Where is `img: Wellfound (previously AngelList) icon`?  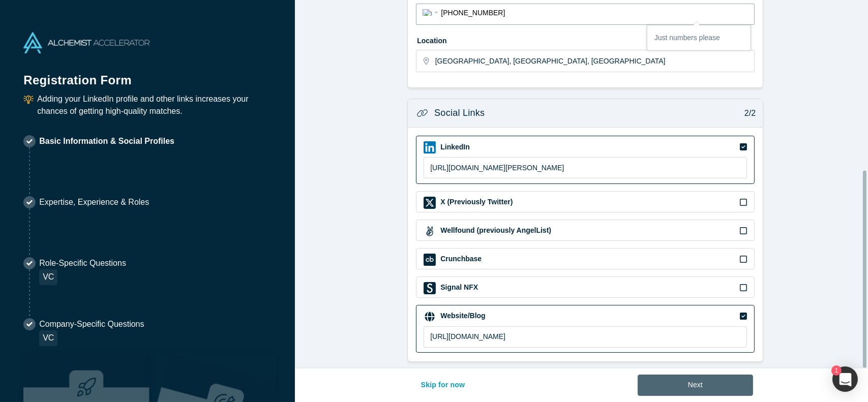 img: Wellfound (previously AngelList) icon is located at coordinates (430, 231).